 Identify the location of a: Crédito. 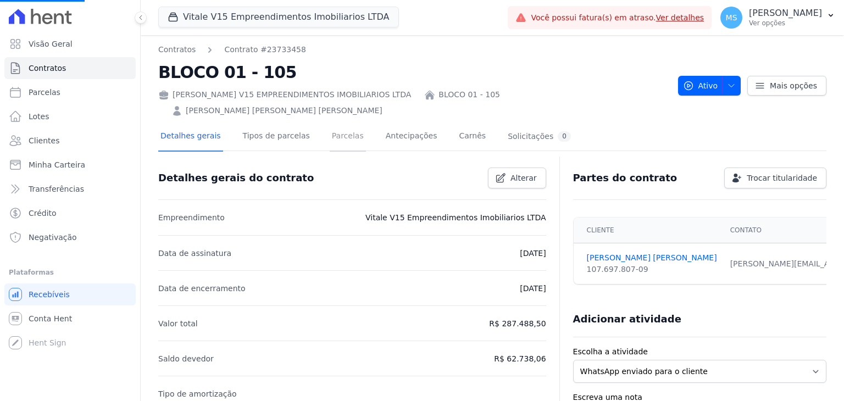
(70, 213).